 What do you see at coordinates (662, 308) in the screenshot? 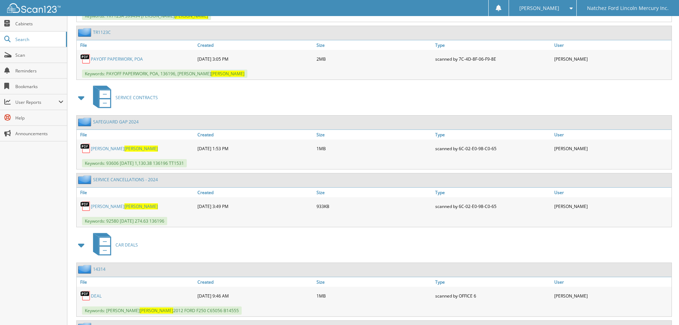
I see `div: Chat Widget` at bounding box center [662, 308].